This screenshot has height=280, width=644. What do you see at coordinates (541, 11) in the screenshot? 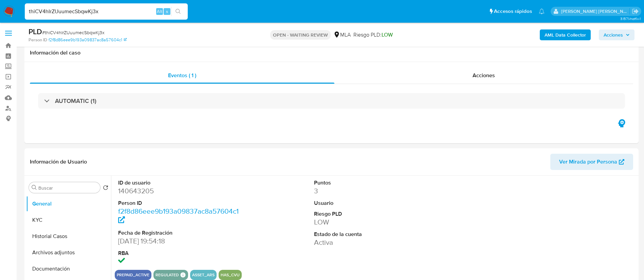
I see `a: Notificaciones` at bounding box center [541, 11].